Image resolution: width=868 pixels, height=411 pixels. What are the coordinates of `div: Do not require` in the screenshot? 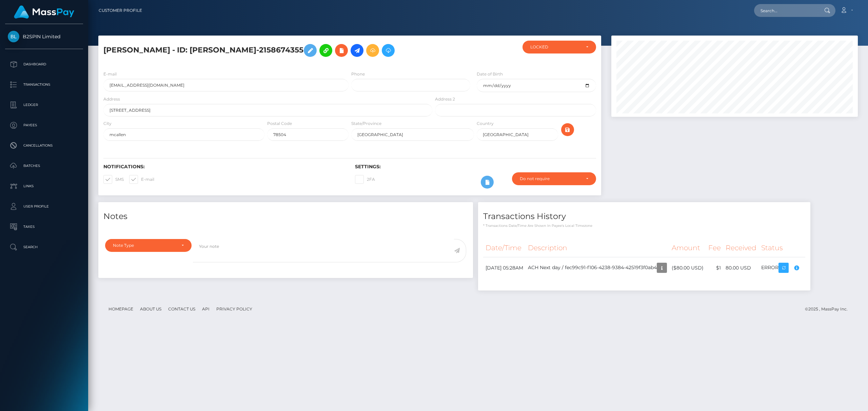 It's located at (550, 179).